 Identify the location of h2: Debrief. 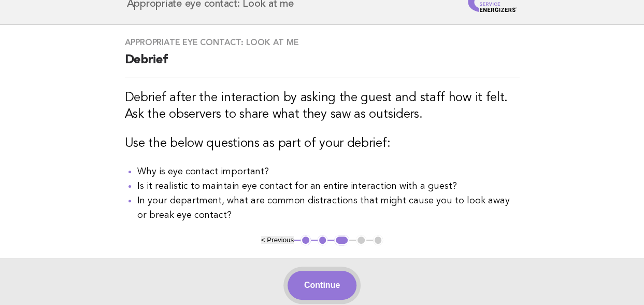
(322, 64).